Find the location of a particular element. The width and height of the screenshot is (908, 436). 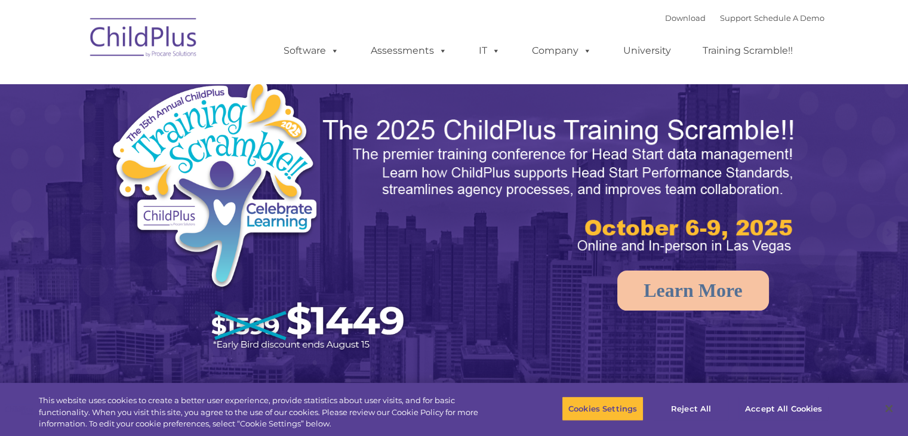

button: Close is located at coordinates (889, 408).